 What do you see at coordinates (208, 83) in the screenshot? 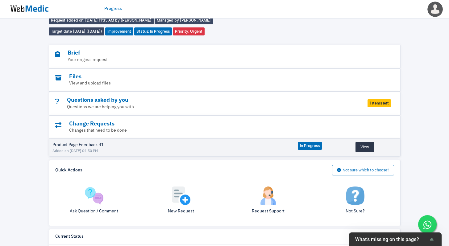
I see `p: View and upload files` at bounding box center [208, 83].